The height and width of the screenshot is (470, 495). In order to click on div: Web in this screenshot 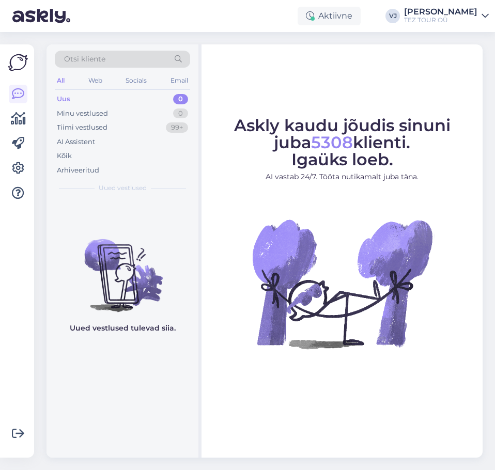, I will do `click(95, 81)`.